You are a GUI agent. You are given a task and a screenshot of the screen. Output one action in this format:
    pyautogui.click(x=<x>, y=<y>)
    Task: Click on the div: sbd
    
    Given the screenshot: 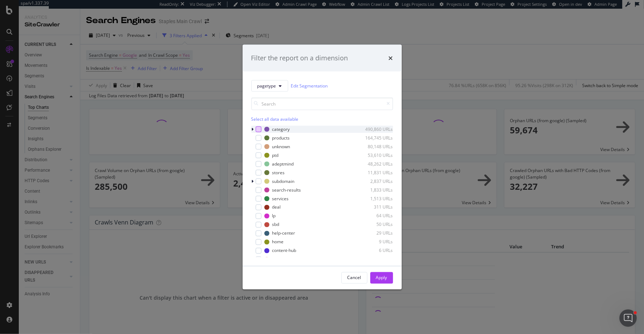 What is the action you would take?
    pyautogui.click(x=276, y=224)
    